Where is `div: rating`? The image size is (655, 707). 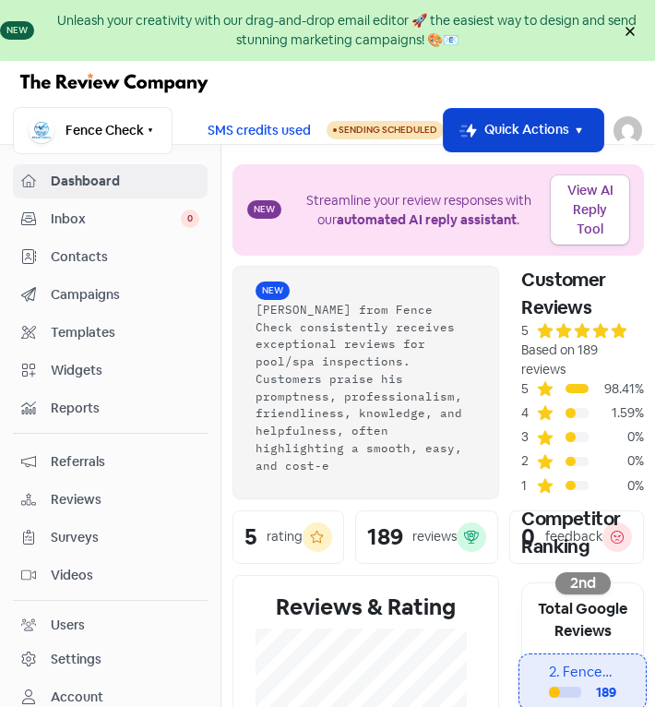 div: rating is located at coordinates (284, 536).